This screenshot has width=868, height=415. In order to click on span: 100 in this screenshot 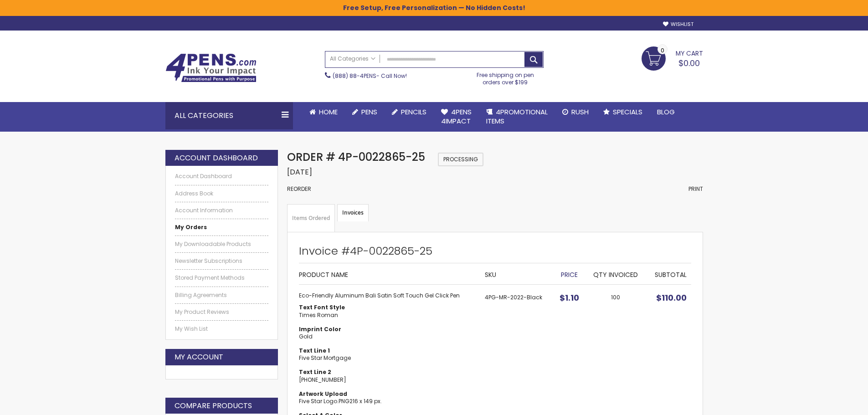, I will do `click(616, 297)`.